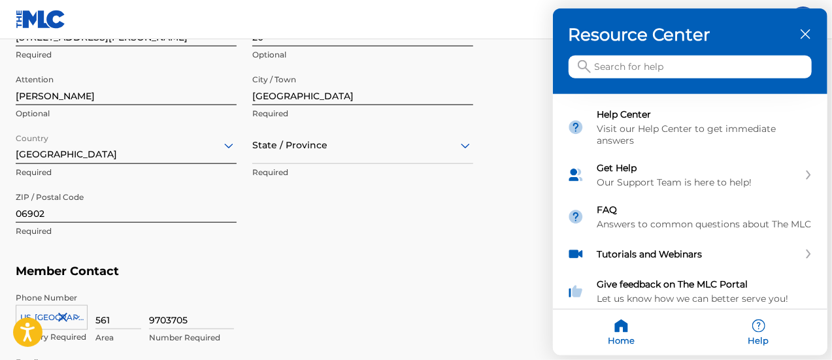 The height and width of the screenshot is (360, 832). I want to click on div: Resource center home modules, so click(690, 203).